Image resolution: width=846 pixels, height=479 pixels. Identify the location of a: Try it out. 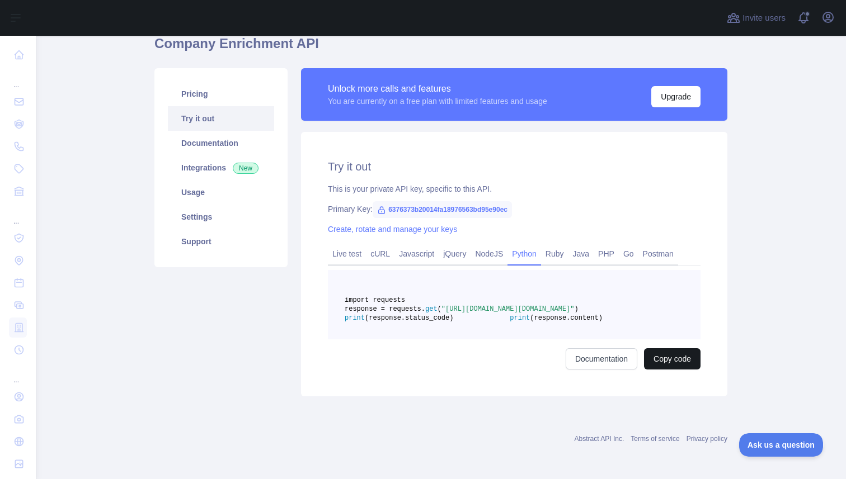
(221, 119).